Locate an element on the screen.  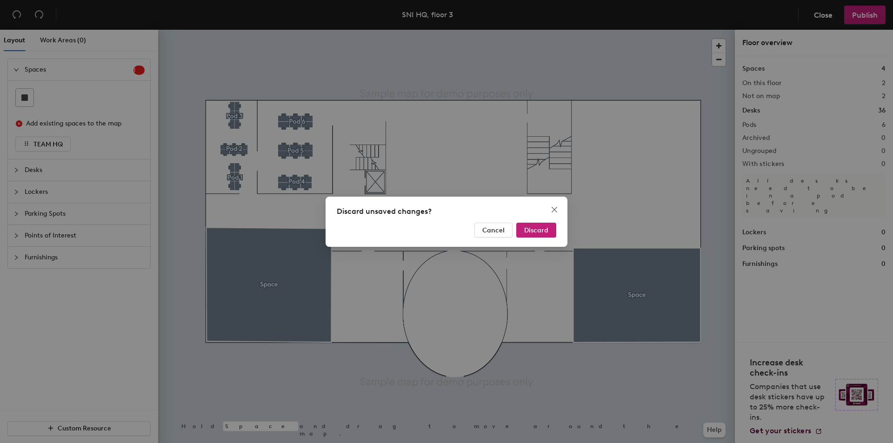
span: close is located at coordinates (555, 210).